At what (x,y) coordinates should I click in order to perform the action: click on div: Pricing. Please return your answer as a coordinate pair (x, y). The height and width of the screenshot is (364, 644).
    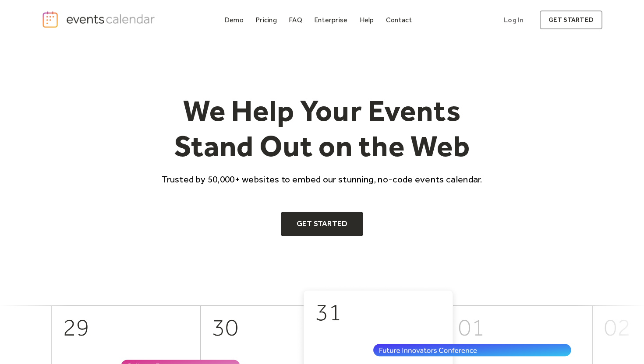
    Looking at the image, I should click on (266, 20).